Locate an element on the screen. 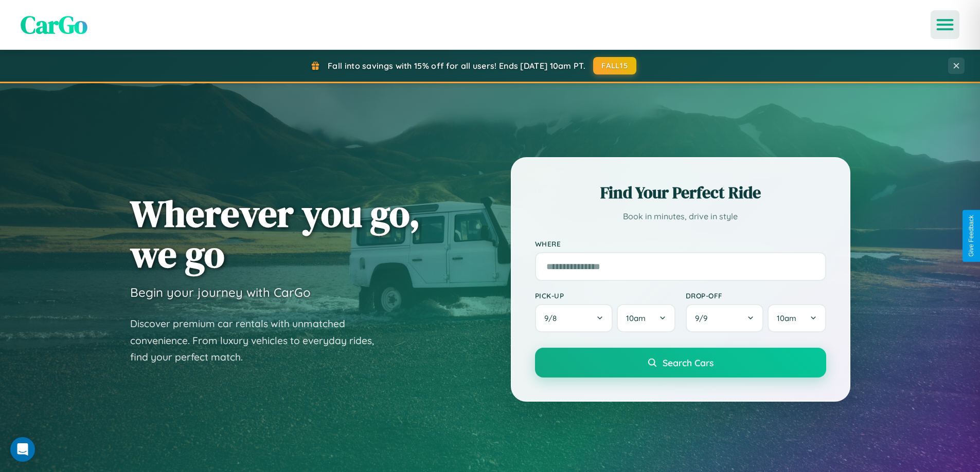 This screenshot has height=472, width=980. button: FALL15 is located at coordinates (614, 65).